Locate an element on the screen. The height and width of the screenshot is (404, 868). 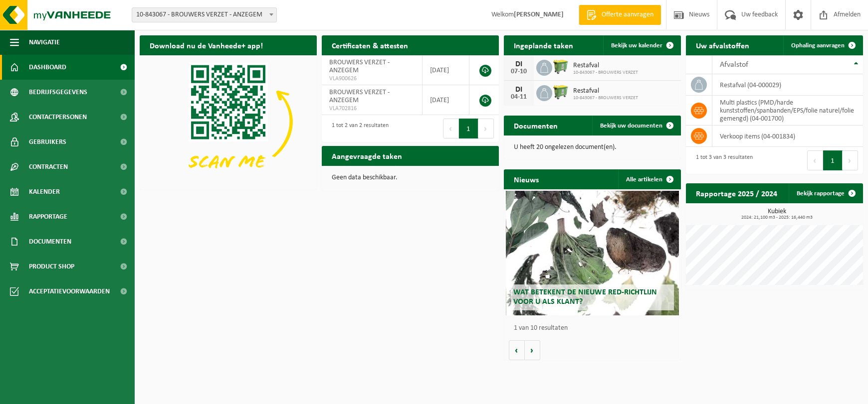
h2: Nieuws is located at coordinates (526, 179).